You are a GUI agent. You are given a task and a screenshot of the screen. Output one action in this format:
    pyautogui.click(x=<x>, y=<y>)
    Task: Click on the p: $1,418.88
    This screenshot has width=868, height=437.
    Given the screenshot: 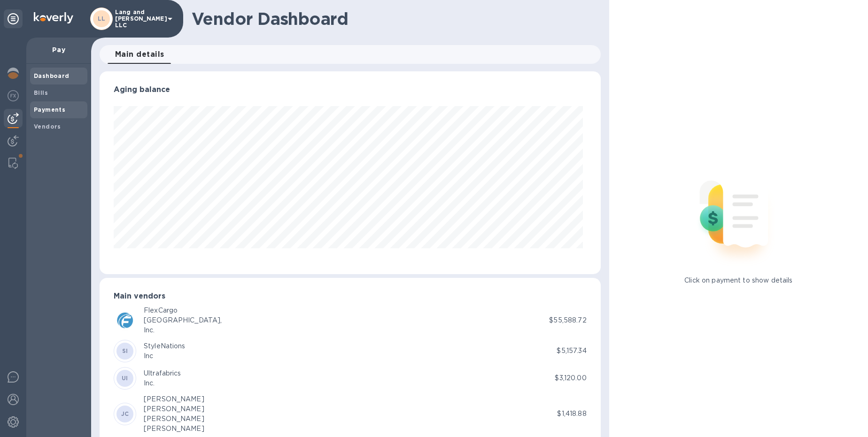 What is the action you would take?
    pyautogui.click(x=572, y=414)
    